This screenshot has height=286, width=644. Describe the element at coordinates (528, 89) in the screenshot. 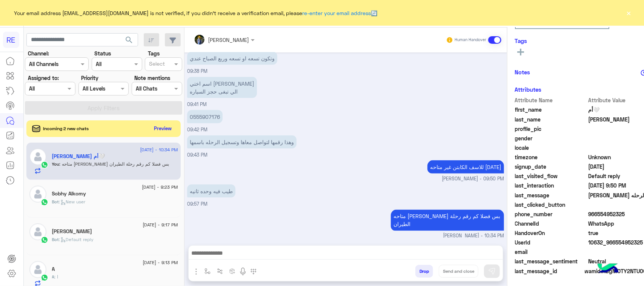

I see `h6: Attributes` at that location.